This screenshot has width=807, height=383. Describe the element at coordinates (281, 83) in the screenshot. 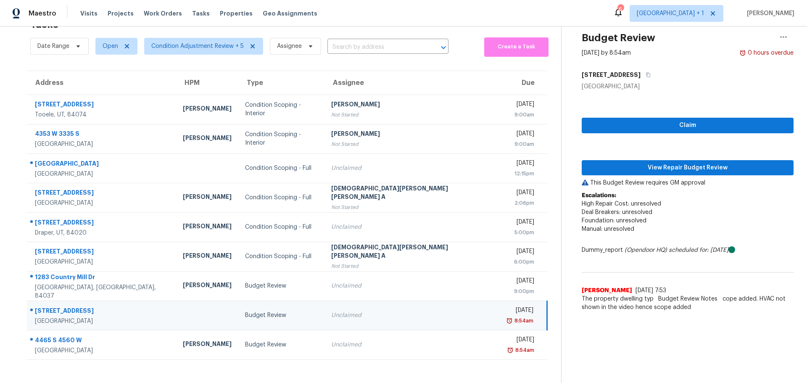

I see `th: Type` at that location.